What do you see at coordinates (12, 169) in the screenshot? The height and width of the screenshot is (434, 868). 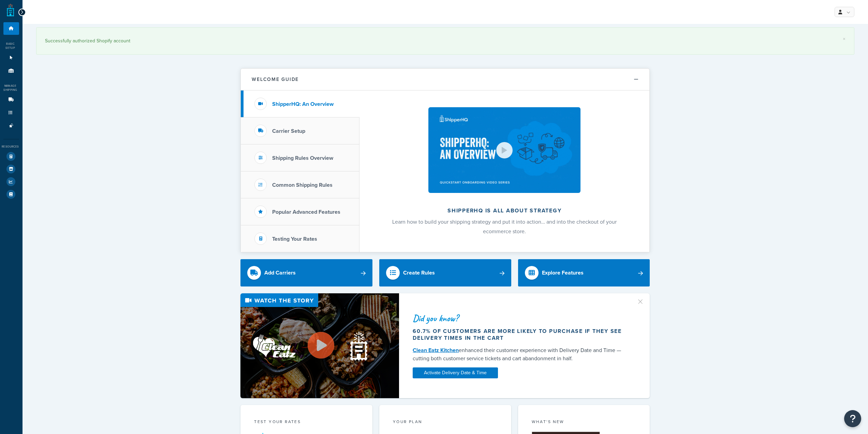 I see `li: Marketplace` at bounding box center [12, 169].